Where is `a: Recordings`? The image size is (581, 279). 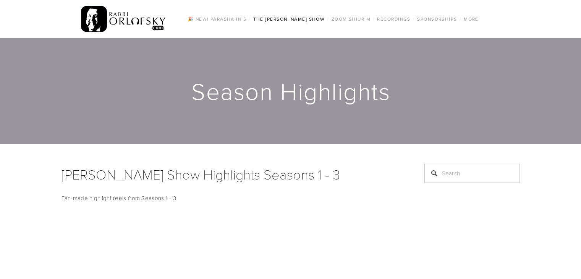
a: Recordings is located at coordinates (394, 19).